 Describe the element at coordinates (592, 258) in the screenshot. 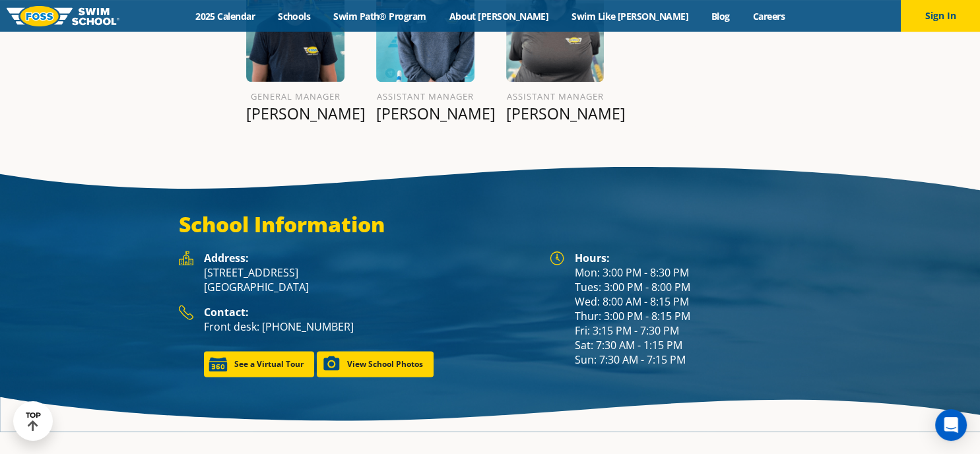

I see `strong: Hours:` at that location.